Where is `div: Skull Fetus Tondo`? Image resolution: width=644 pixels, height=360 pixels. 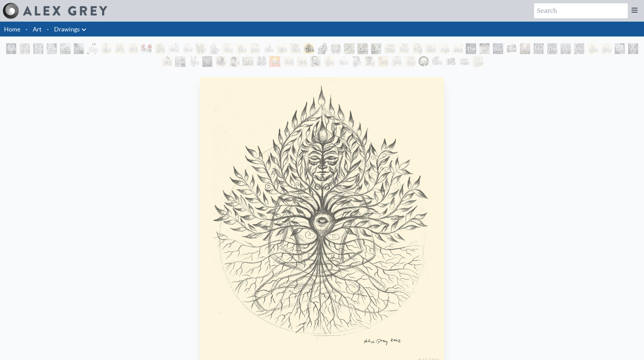
div: Skull Fetus Tondo is located at coordinates (464, 61).